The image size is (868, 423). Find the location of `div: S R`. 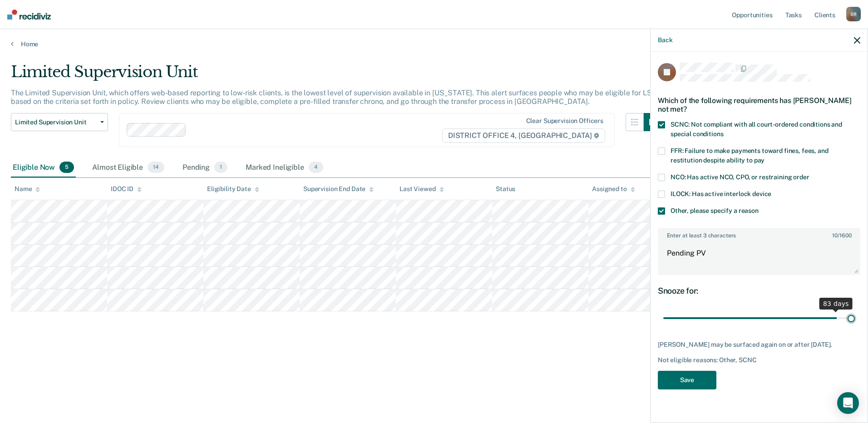

div: S R is located at coordinates (854, 14).